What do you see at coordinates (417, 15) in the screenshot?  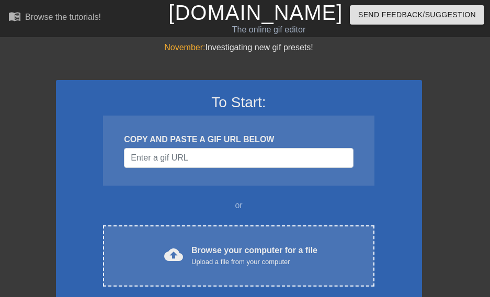 I see `button: Send Feedback/Suggestion` at bounding box center [417, 15].